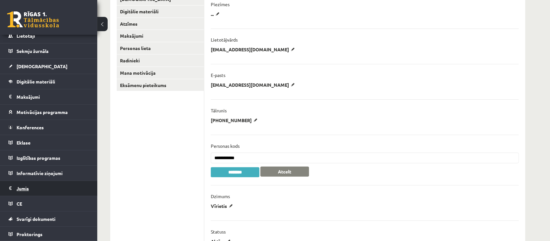 The width and height of the screenshot is (550, 241). Describe the element at coordinates (23, 188) in the screenshot. I see `span: Jumis` at that location.